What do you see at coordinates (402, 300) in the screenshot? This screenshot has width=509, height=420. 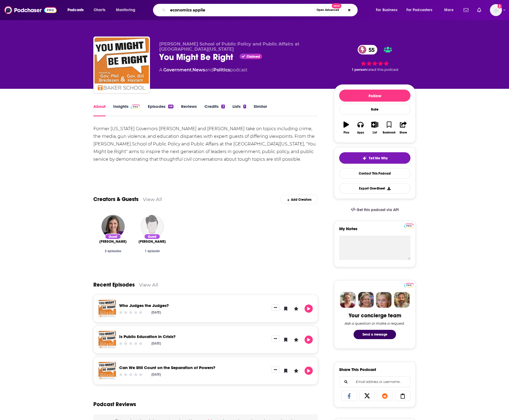 I see `img: Jon Profile` at bounding box center [402, 300].